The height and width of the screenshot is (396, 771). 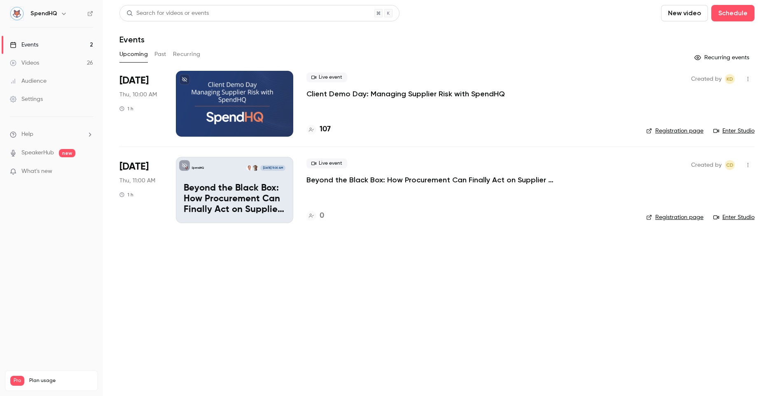 What do you see at coordinates (249, 168) in the screenshot?
I see `img: Pierre Laprée` at bounding box center [249, 168].